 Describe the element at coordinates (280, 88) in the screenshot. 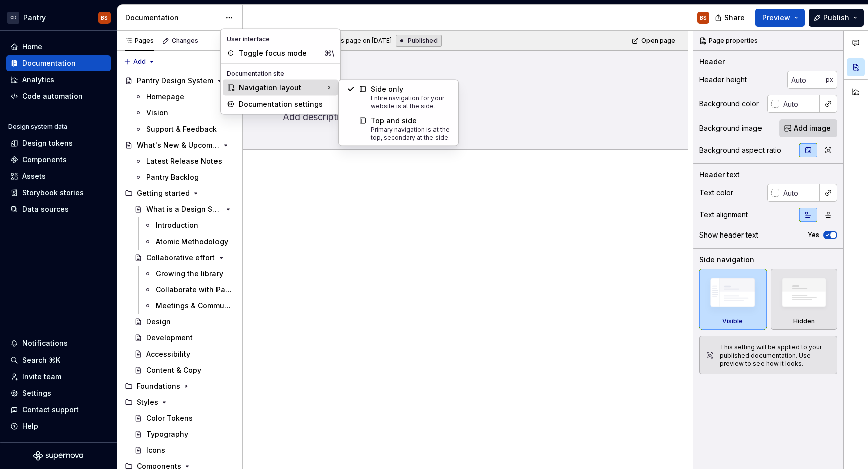

I see `div: Navigation layout` at that location.